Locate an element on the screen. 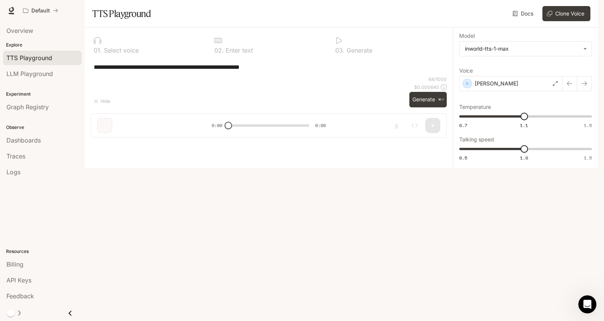 This screenshot has width=604, height=321. p: $ 0.000640 is located at coordinates (427, 87).